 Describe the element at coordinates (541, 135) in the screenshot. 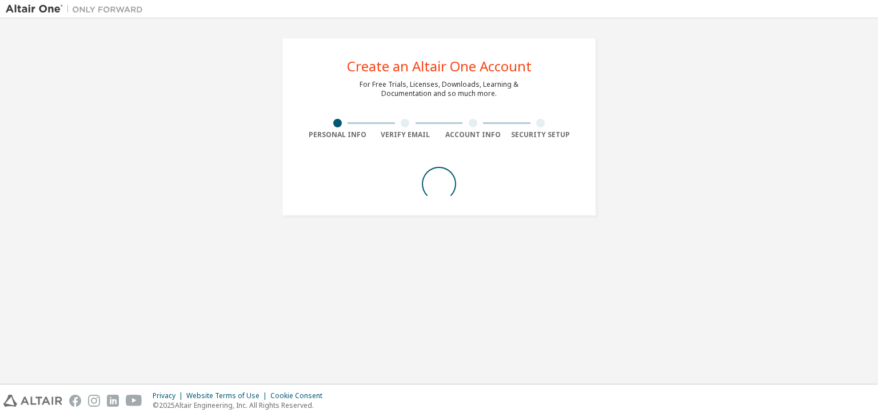

I see `div: Security Setup` at that location.